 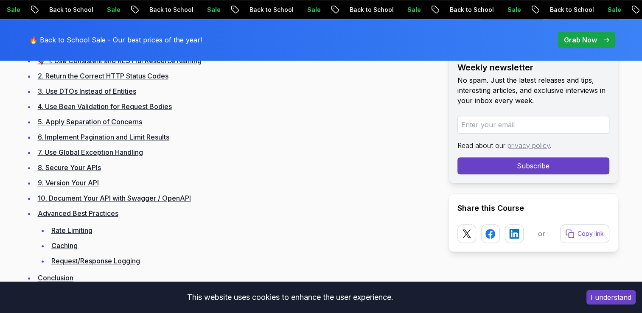 What do you see at coordinates (533, 90) in the screenshot?
I see `p: No spam. Just the latest releases and tips, interesting articles, and exclusive interviews in you...` at bounding box center [533, 90].